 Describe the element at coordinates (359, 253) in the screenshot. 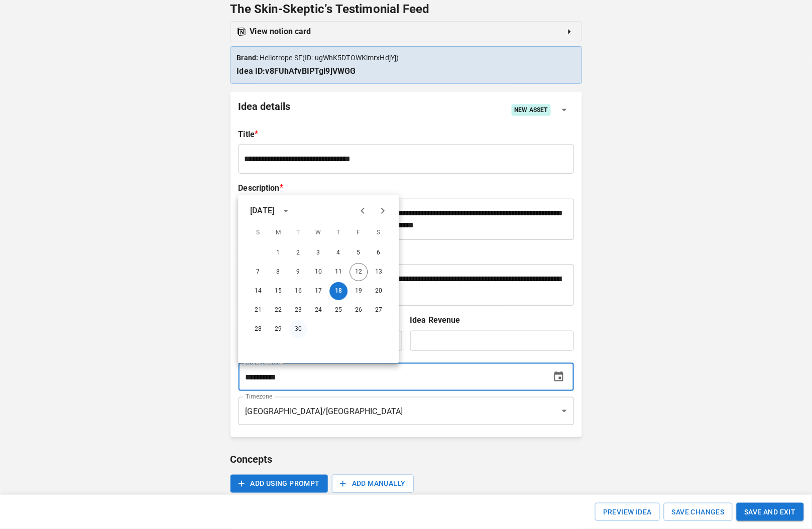

I see `button: 5` at that location.